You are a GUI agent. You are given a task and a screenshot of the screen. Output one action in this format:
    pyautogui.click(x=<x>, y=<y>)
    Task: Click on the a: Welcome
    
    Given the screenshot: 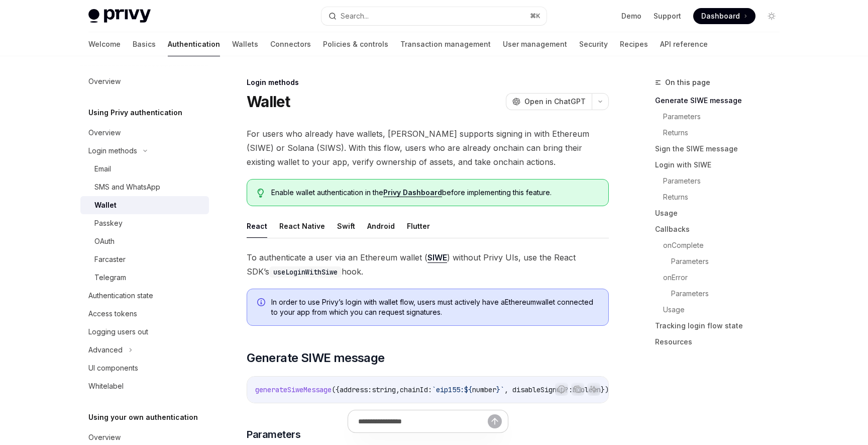 What is the action you would take?
    pyautogui.click(x=105, y=44)
    